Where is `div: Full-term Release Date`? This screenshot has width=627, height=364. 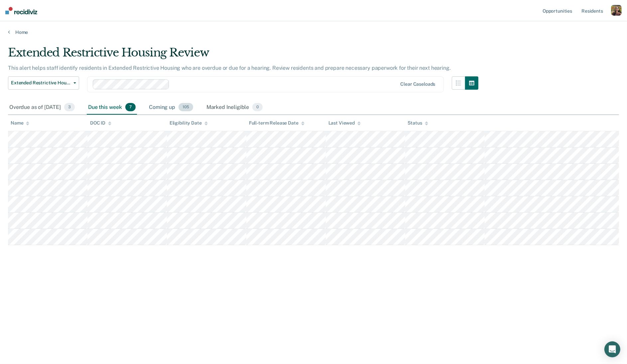 div: Full-term Release Date is located at coordinates (277, 123).